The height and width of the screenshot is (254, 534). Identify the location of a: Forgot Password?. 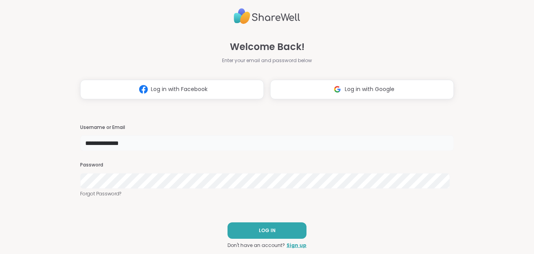
(267, 194).